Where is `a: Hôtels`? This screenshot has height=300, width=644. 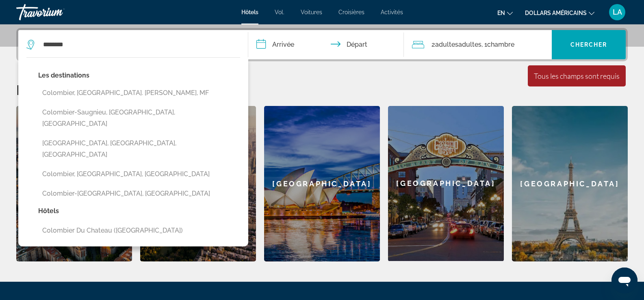 a: Hôtels is located at coordinates (250, 13).